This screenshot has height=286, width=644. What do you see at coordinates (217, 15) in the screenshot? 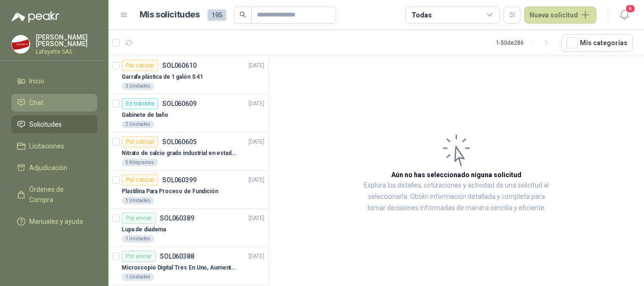
I see `span: 195` at bounding box center [217, 15].